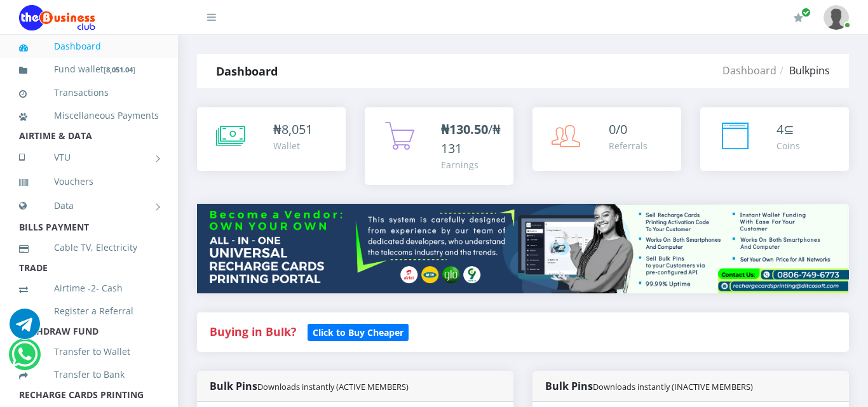 This screenshot has height=407, width=868. I want to click on div: Referrals, so click(628, 145).